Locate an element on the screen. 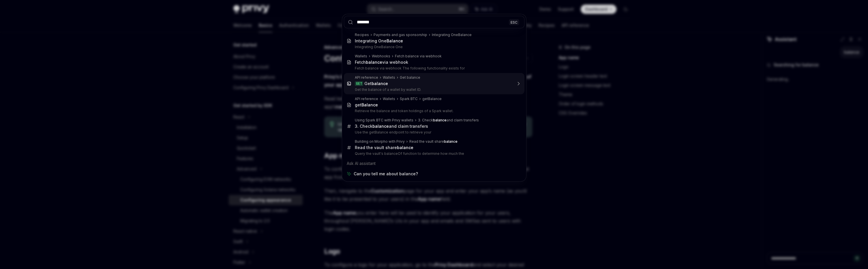 This screenshot has height=269, width=868. div: Get is located at coordinates (376, 84).